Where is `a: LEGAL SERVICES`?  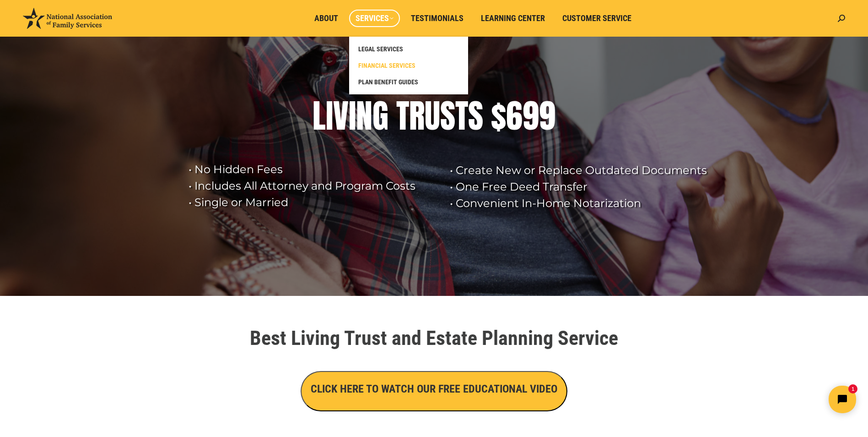 a: LEGAL SERVICES is located at coordinates (409, 49).